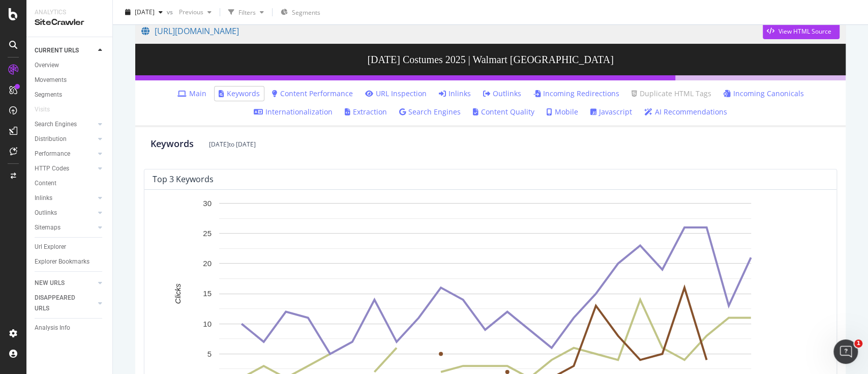 The image size is (868, 374). Describe the element at coordinates (70, 65) in the screenshot. I see `a: Overview` at that location.